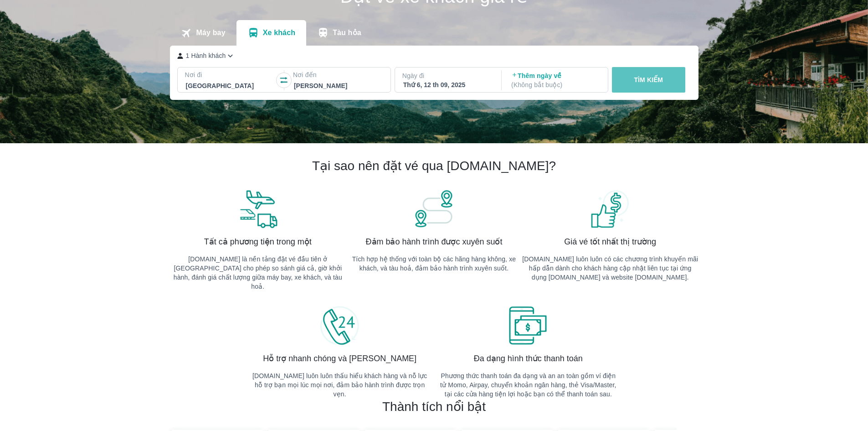 Image resolution: width=868 pixels, height=431 pixels. What do you see at coordinates (434, 407) in the screenshot?
I see `h2: Thành tích nổi bật` at bounding box center [434, 407].